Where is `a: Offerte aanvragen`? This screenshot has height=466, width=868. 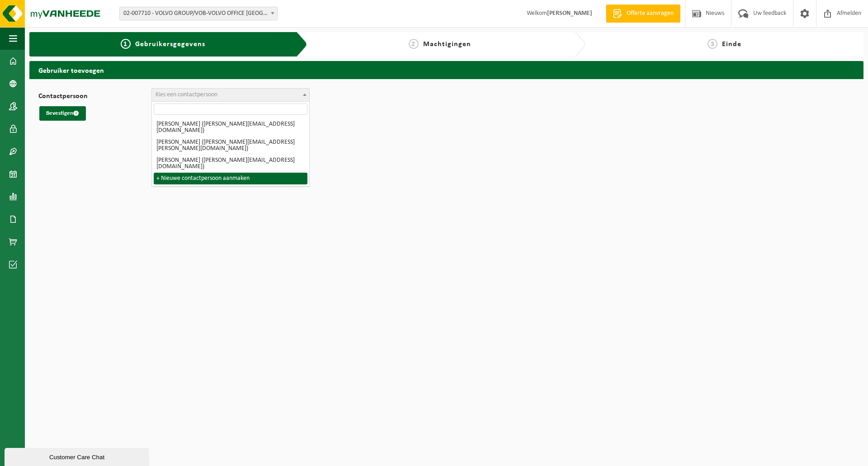 a: Offerte aanvragen is located at coordinates (643, 13).